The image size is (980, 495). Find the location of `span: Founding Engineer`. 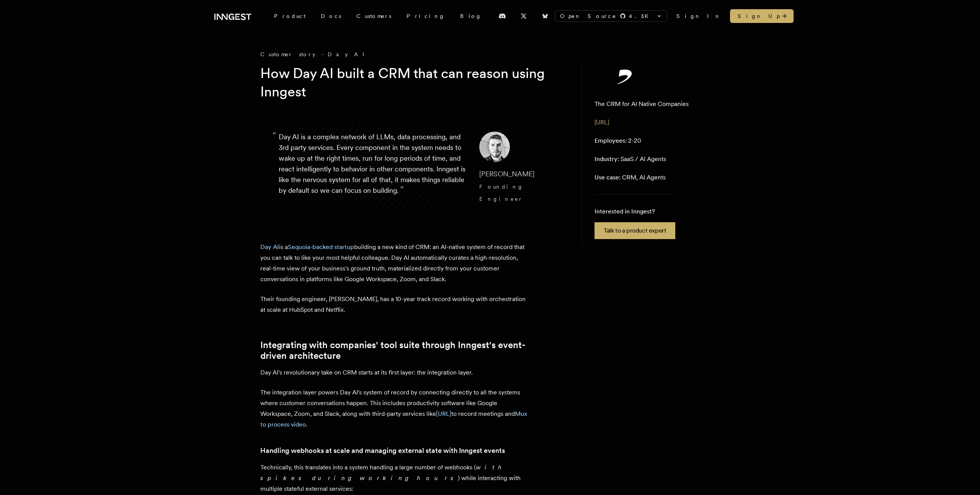

span: Founding Engineer is located at coordinates (501, 193).